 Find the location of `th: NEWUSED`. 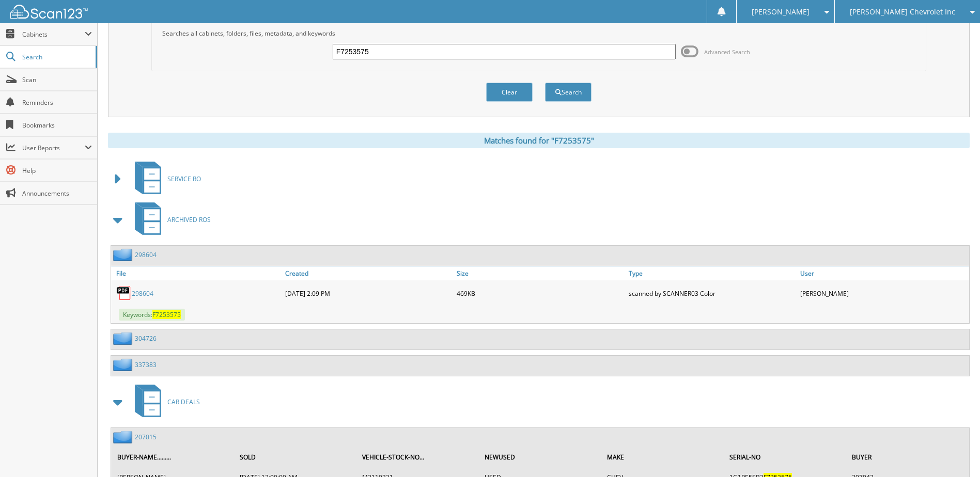

th: NEWUSED is located at coordinates (539, 457).